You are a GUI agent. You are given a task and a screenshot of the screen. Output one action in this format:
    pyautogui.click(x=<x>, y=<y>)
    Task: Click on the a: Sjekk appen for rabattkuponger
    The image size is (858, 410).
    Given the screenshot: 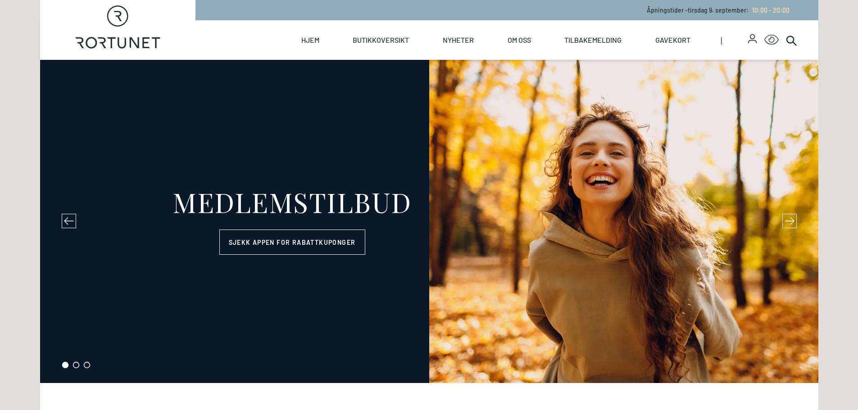 What is the action you would take?
    pyautogui.click(x=292, y=242)
    